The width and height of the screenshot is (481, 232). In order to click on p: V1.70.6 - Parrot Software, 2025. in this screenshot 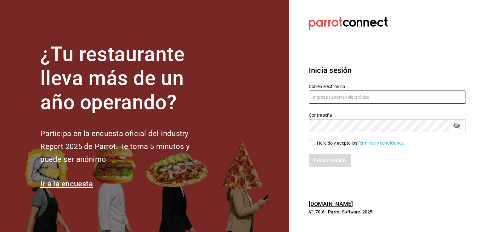, I will do `click(387, 212)`.